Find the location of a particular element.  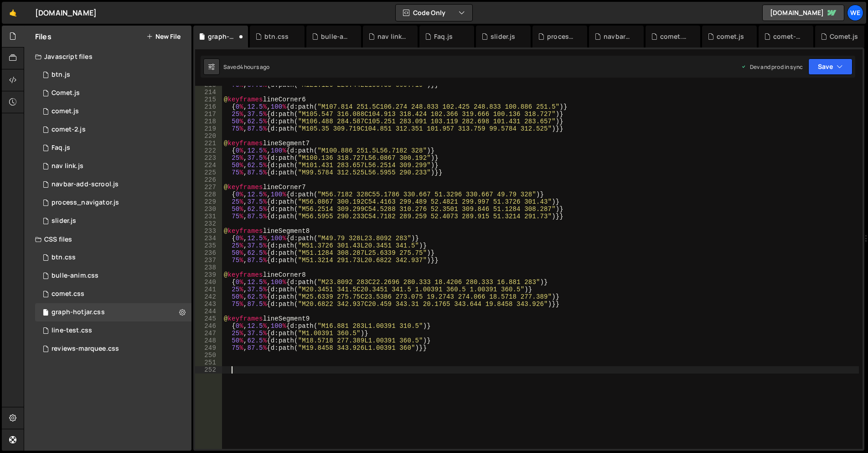

div: We is located at coordinates (856, 13).